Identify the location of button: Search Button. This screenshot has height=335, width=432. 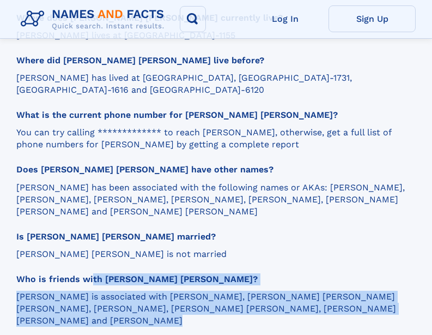
(193, 19).